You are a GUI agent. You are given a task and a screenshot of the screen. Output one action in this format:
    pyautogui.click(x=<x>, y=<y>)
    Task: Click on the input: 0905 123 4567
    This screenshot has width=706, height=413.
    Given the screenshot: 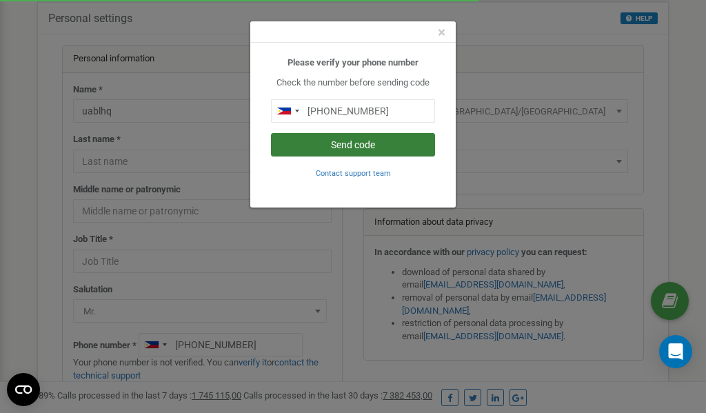 What is the action you would take?
    pyautogui.click(x=353, y=111)
    